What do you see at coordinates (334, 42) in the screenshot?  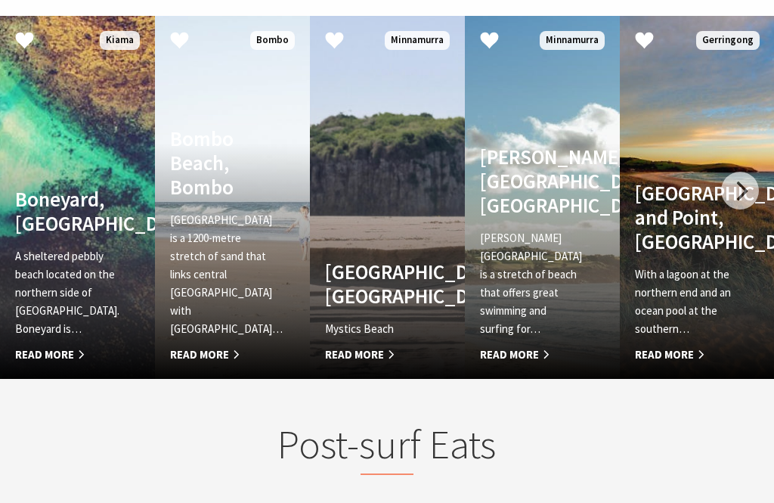 I see `button: Click to Favourite Rangoon Island, Minnamurra` at bounding box center [334, 42].